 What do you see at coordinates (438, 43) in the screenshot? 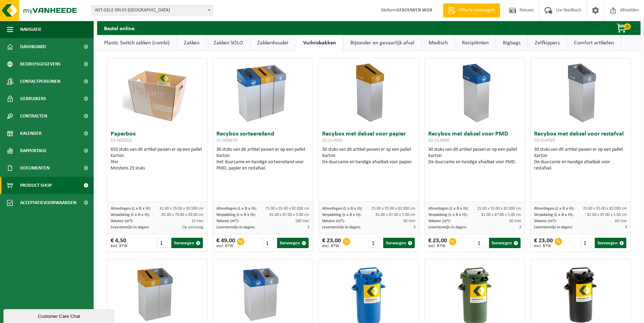
I see `a: Medisch` at bounding box center [438, 43].